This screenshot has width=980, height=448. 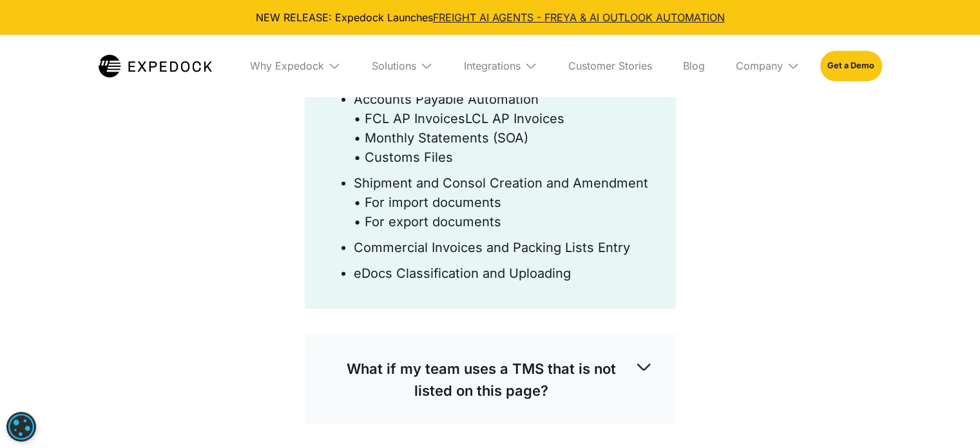 What do you see at coordinates (873, 379) in the screenshot?
I see `div: Chat Widget` at bounding box center [873, 379].